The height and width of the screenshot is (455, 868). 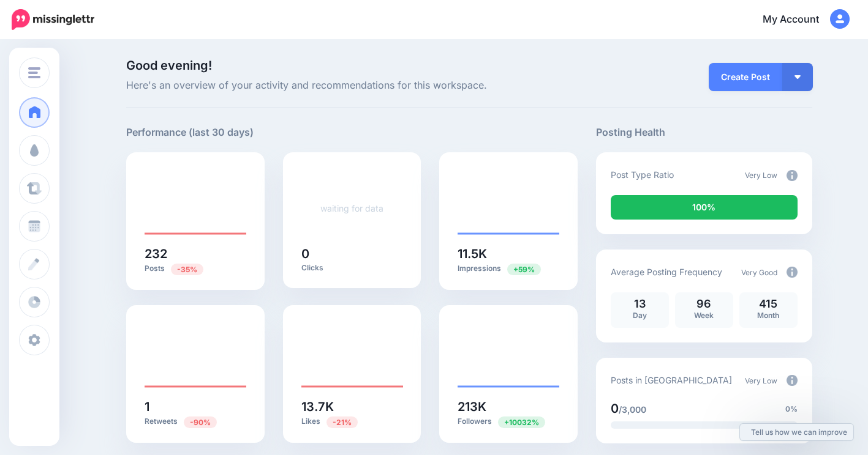 I want to click on h5: 13.7K, so click(x=352, y=407).